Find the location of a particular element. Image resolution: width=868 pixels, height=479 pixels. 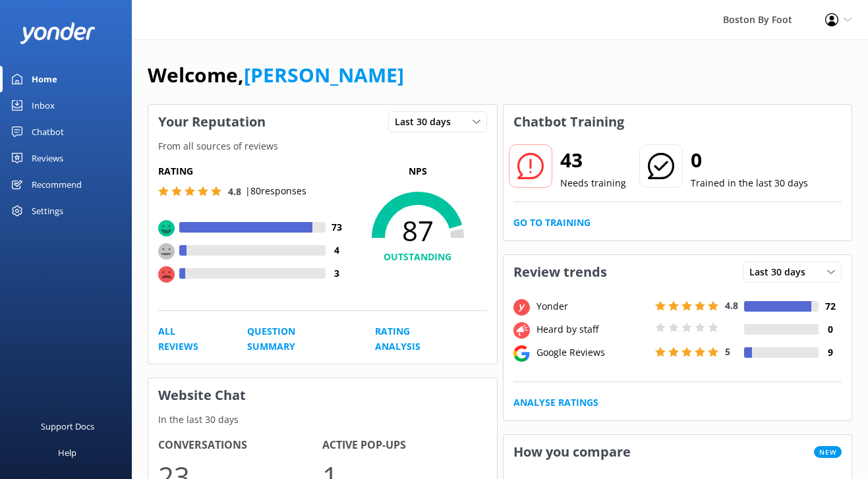

div: Support Docs is located at coordinates (67, 426).